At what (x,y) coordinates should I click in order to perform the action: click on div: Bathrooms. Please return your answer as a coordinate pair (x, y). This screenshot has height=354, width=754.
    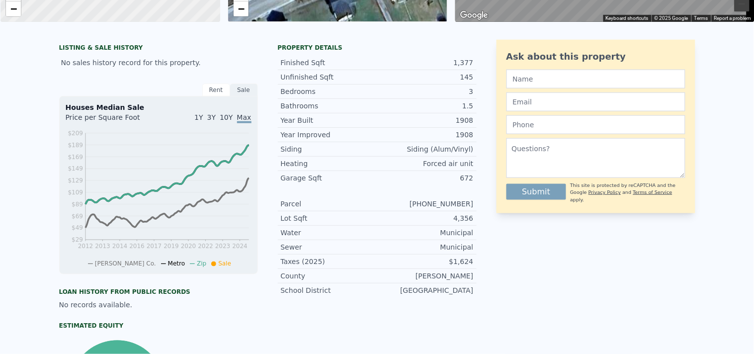
    Looking at the image, I should click on (329, 106).